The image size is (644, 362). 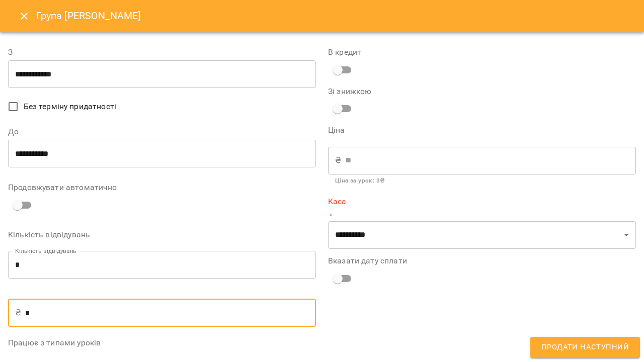 What do you see at coordinates (482, 52) in the screenshot?
I see `label: В кредит` at bounding box center [482, 52].